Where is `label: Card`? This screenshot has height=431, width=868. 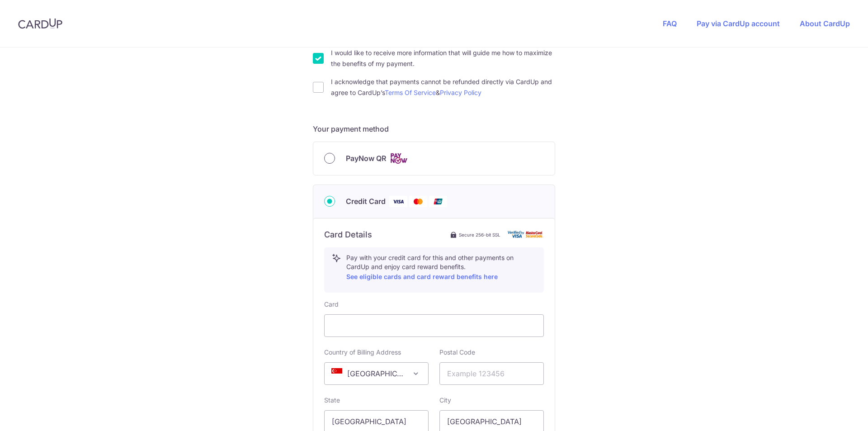
label: Card is located at coordinates (332, 304).